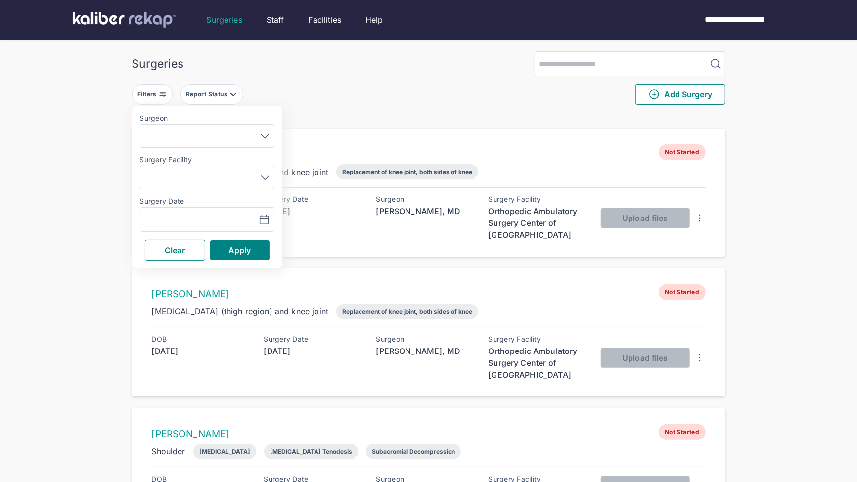 Image resolution: width=857 pixels, height=482 pixels. What do you see at coordinates (374, 20) in the screenshot?
I see `div: Help` at bounding box center [374, 20].